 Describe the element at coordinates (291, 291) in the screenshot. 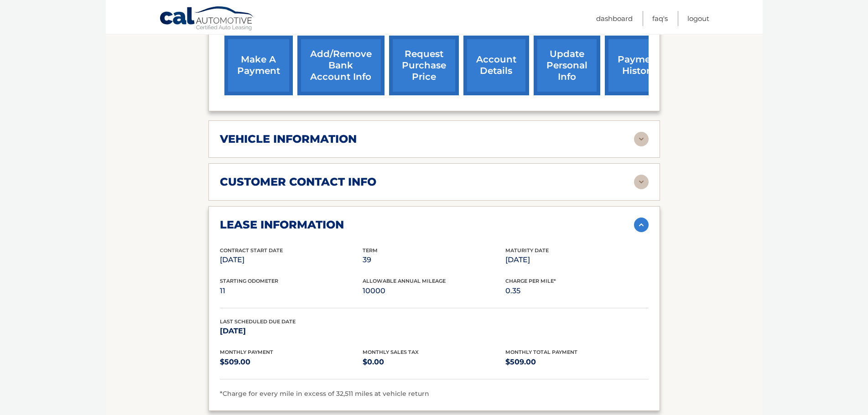

I see `p: 11` at that location.